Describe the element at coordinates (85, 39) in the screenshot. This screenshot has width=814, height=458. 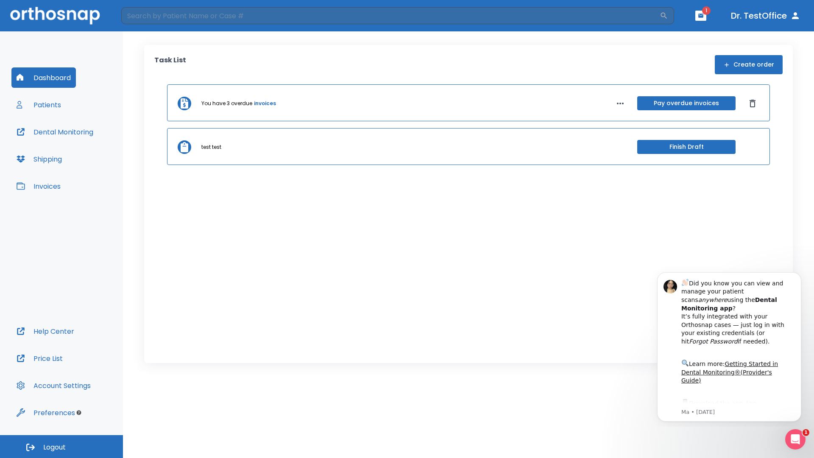
I see `b: Dental Monitoring app` at that location.